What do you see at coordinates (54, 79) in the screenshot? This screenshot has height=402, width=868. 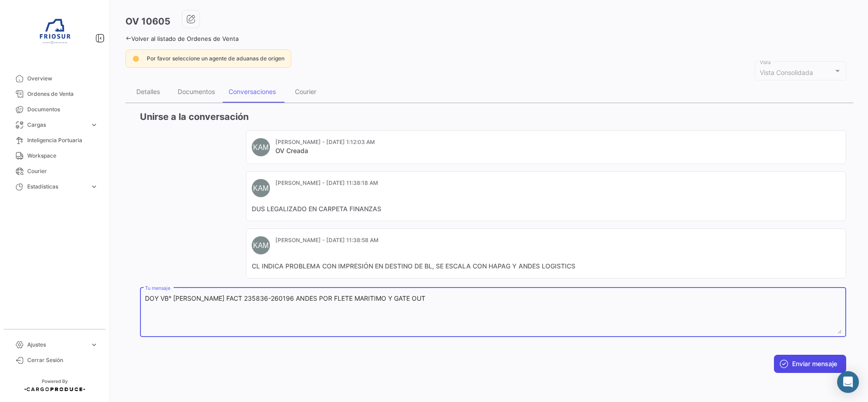 I see `a: Overview` at bounding box center [54, 79].